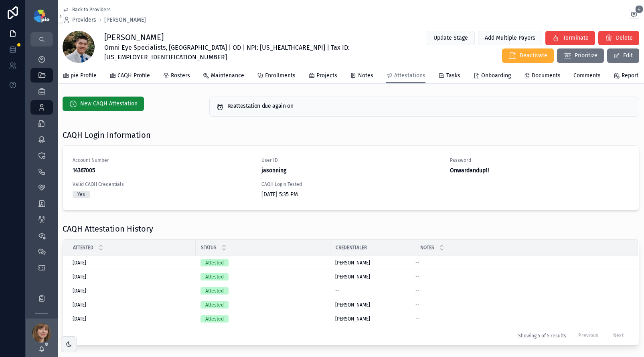 The height and width of the screenshot is (357, 644). I want to click on h1: CAQH Attestation History, so click(108, 229).